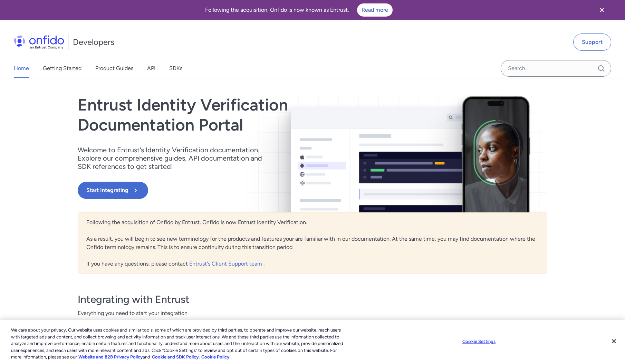 The image size is (625, 364). What do you see at coordinates (614, 341) in the screenshot?
I see `button: Close` at bounding box center [614, 341].